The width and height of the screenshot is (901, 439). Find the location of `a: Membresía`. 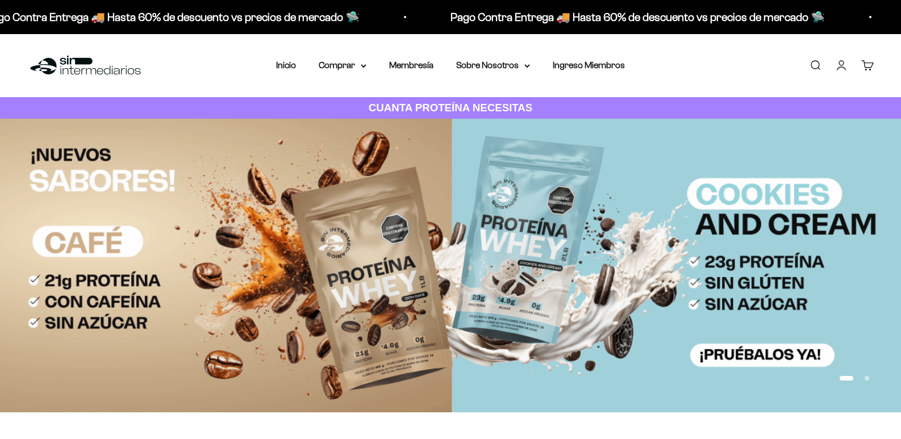

a: Membresía is located at coordinates (411, 65).